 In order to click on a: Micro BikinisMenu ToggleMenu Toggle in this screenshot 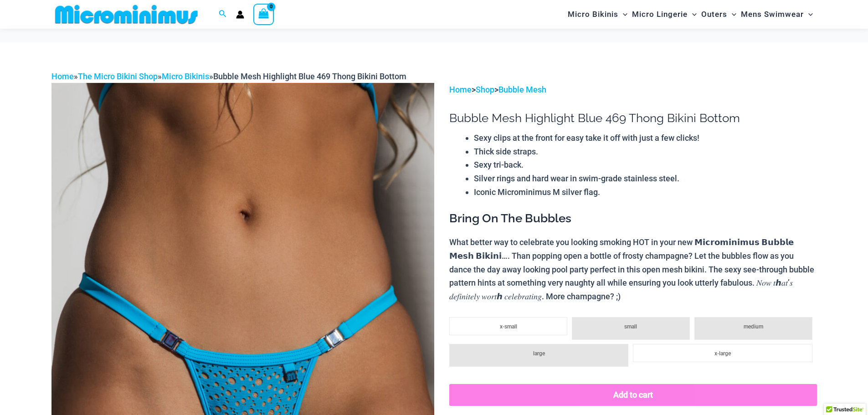, I will do `click(598, 14)`.